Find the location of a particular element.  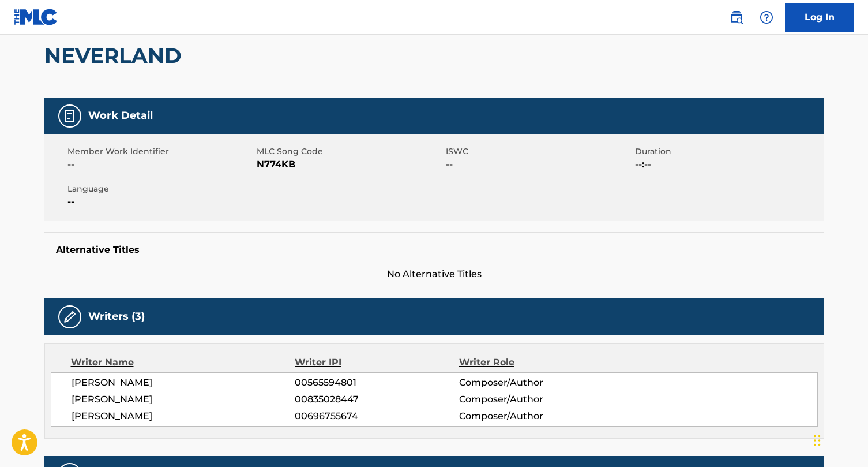

div: Help is located at coordinates (766, 17).